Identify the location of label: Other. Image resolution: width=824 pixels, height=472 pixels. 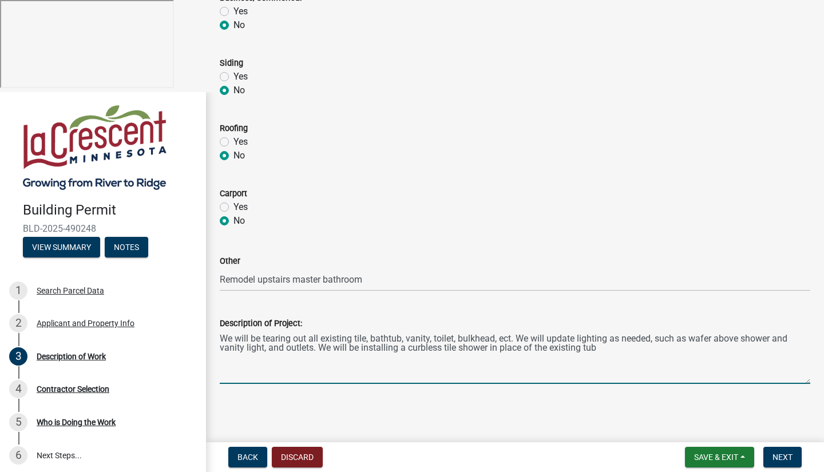
(230, 262).